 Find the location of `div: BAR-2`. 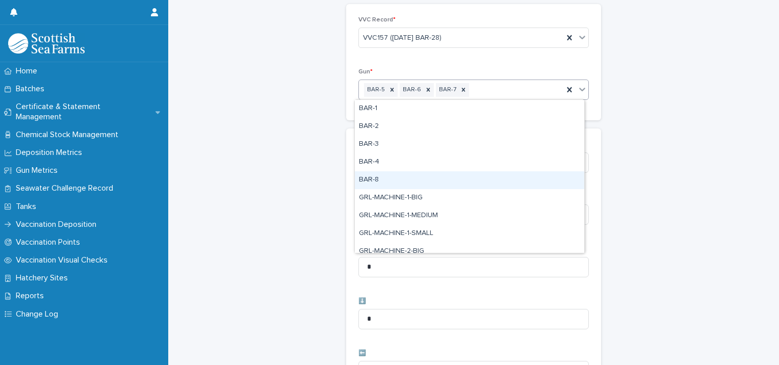

div: BAR-2 is located at coordinates (470, 126).